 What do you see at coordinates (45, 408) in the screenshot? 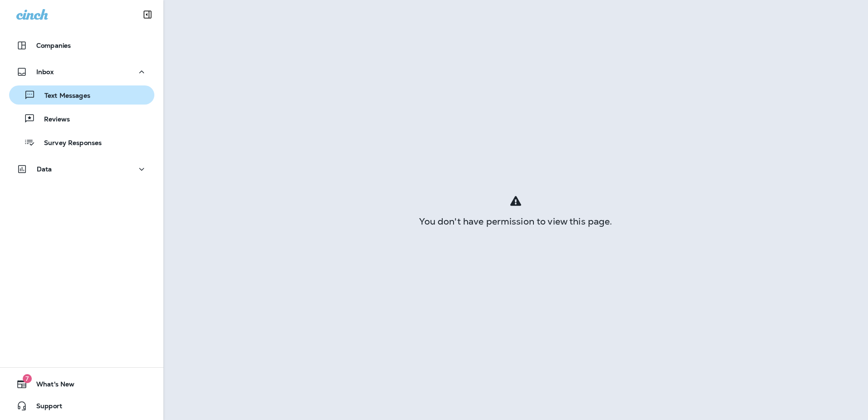
I see `span: Support` at bounding box center [45, 408].